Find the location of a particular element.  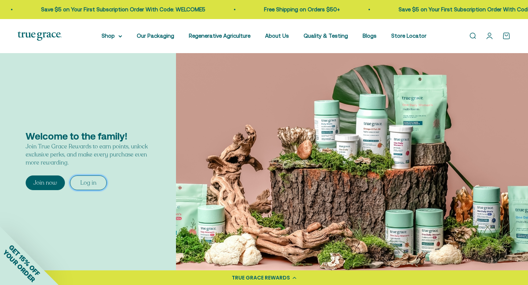

div: Join True Grace Rewards to earn points, unlock exclusive perks, and make every purchase even more... is located at coordinates (88, 155).